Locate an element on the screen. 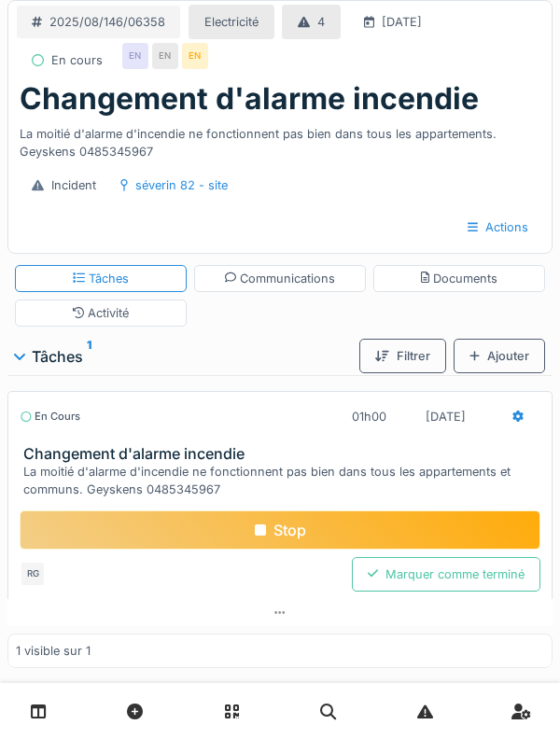 The image size is (560, 739). div: La moitié d'alarme d'incendie ne fonctionnent pas bien dans tous les appartements et communs. Gey... is located at coordinates (284, 480).